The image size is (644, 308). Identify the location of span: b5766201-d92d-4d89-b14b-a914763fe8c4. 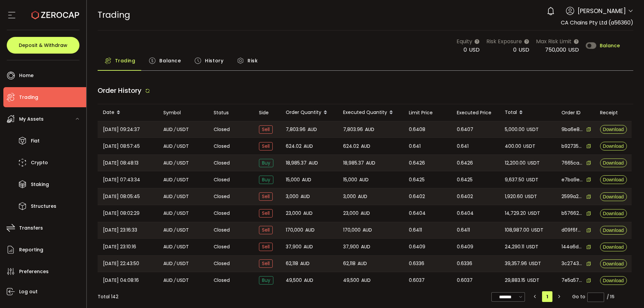
(573, 213).